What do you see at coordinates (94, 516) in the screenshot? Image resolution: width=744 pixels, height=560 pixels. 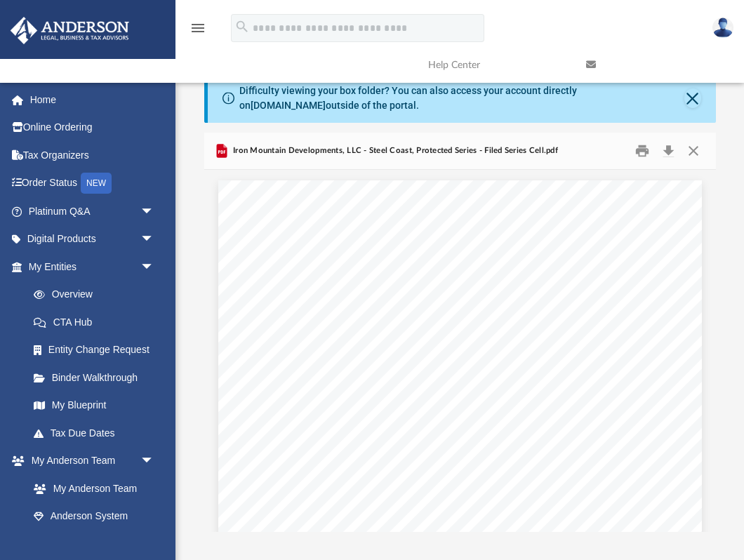 I see `a: Anderson System` at bounding box center [94, 516].